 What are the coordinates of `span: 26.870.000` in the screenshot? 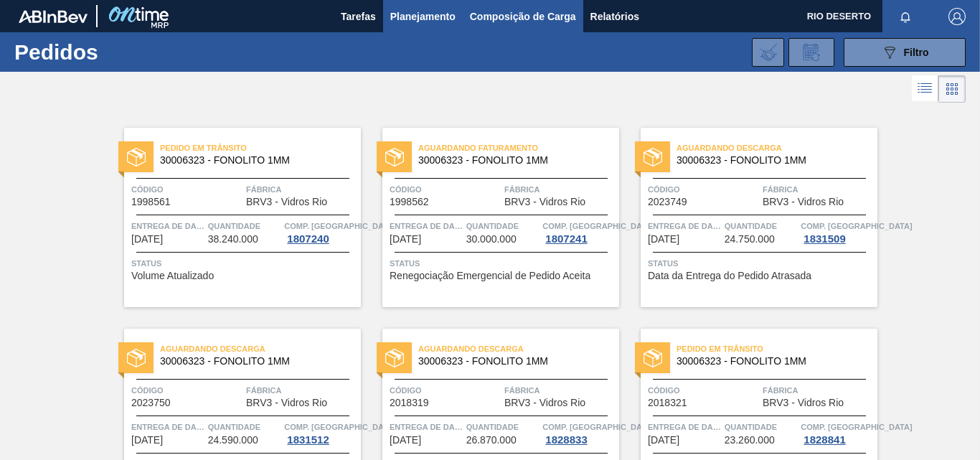 It's located at (491, 440).